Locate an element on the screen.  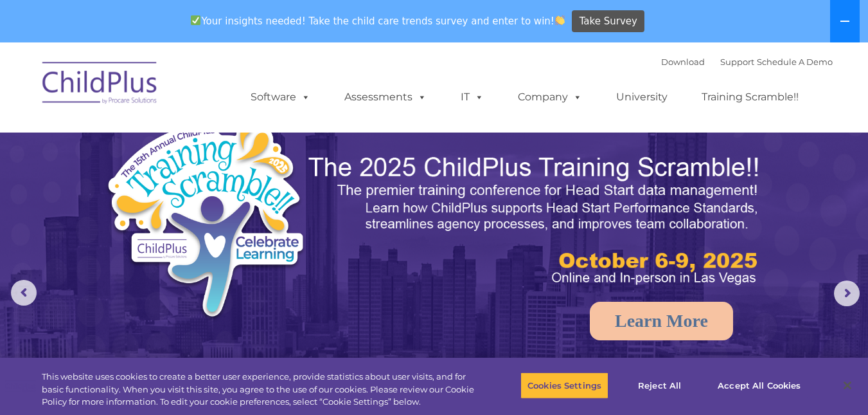
span: Phone number is located at coordinates (206, 142).